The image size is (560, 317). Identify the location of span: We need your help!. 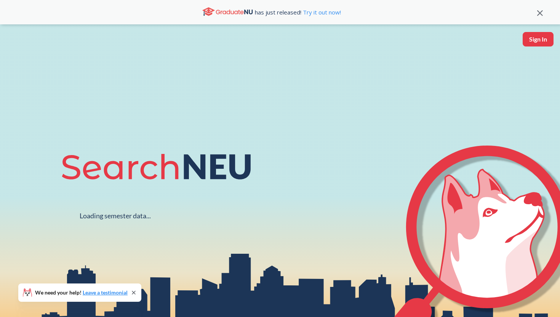
(81, 293).